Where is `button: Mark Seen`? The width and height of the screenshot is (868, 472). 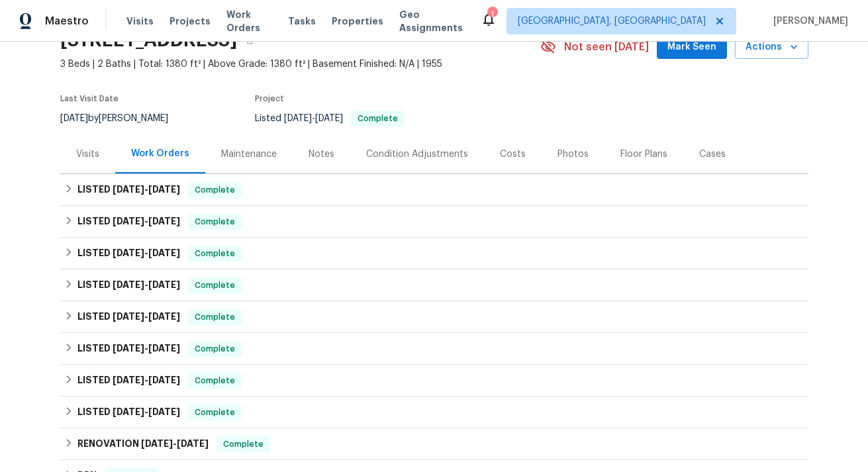
button: Mark Seen is located at coordinates (691, 47).